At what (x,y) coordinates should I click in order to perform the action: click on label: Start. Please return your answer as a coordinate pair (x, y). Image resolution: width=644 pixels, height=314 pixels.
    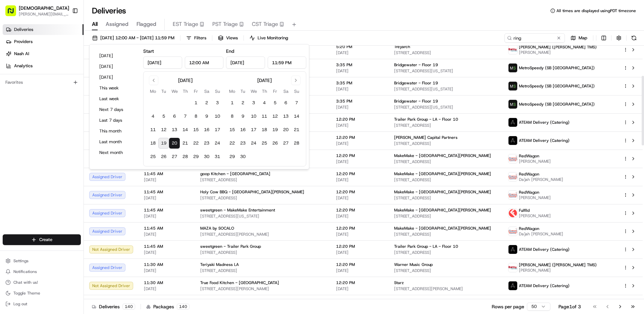
    Looking at the image, I should click on (148, 51).